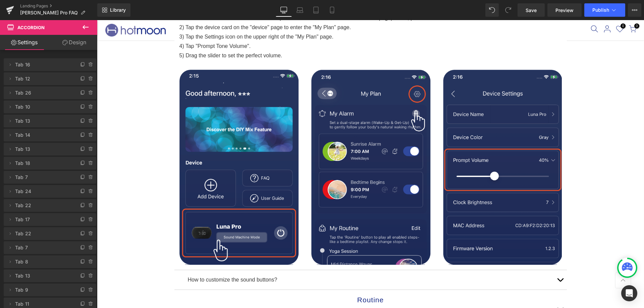  Describe the element at coordinates (43, 191) in the screenshot. I see `span: Tab 24` at that location.